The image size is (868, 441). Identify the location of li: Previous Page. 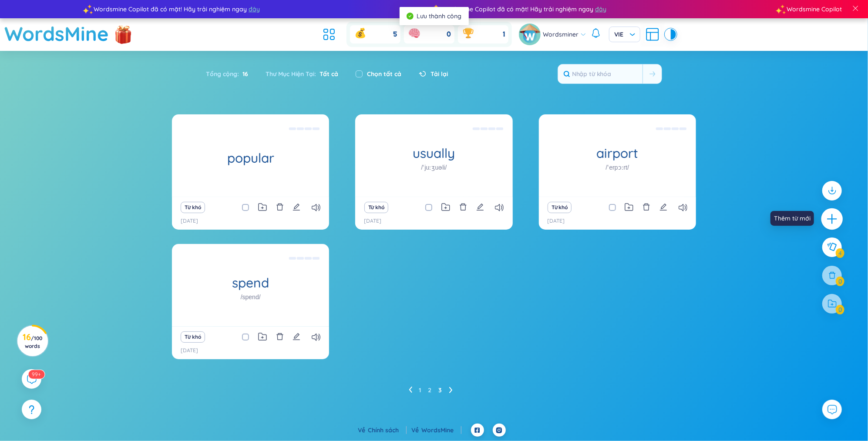
(410, 390).